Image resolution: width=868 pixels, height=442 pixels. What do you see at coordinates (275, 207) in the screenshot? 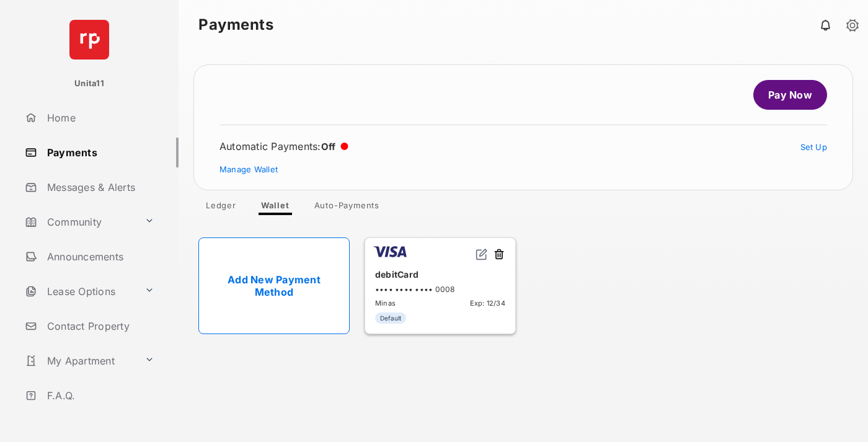
I see `a: Wallet` at bounding box center [275, 207].